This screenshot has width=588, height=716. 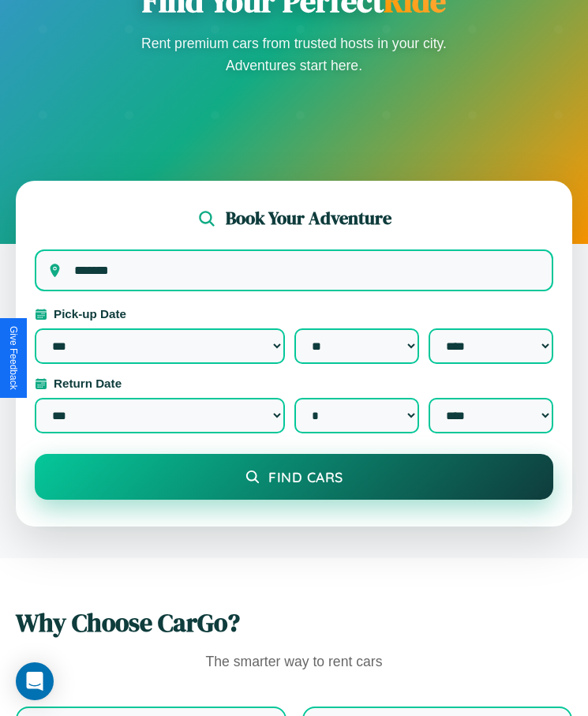 I want to click on p: Rent premium cars from trusted hosts in your city. Adventures start here., so click(x=294, y=54).